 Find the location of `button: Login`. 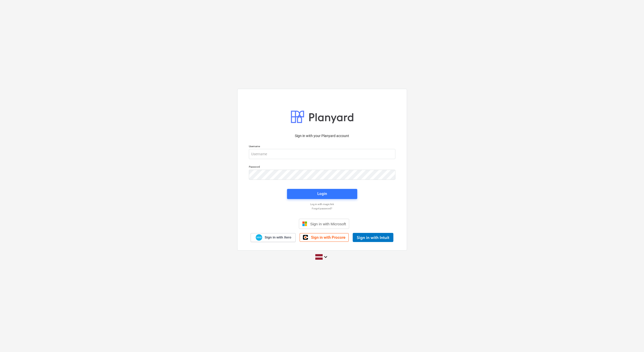

button: Login is located at coordinates (322, 194).